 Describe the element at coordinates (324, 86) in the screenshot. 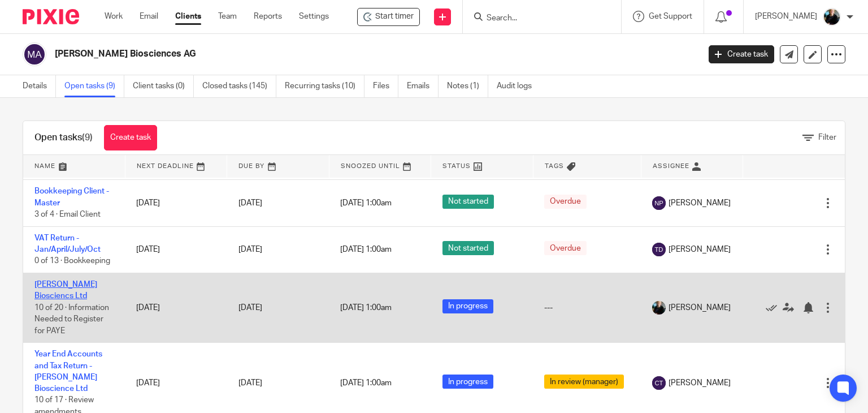

I see `a: Recurring tasks (10)` at that location.